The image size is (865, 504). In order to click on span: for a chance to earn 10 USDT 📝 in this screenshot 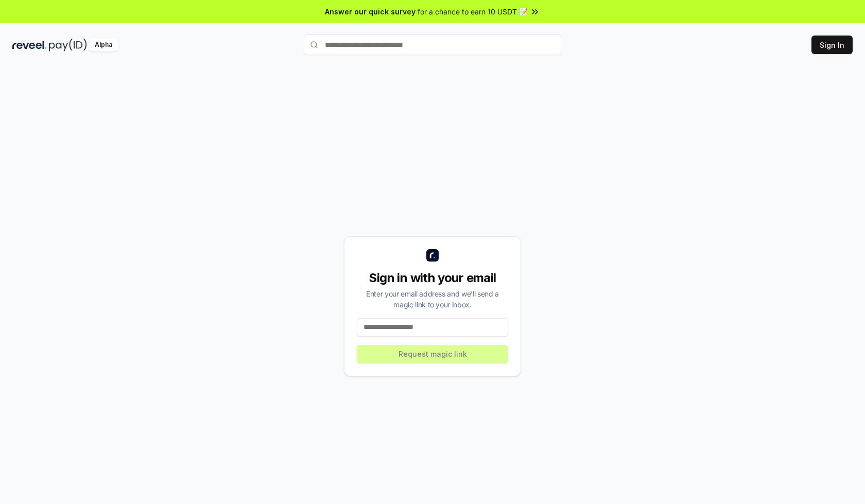, I will do `click(473, 11)`.